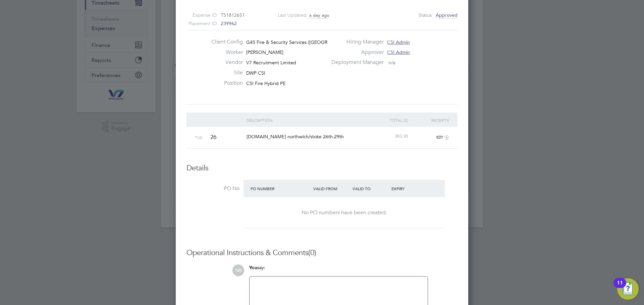  I want to click on div: say:, so click(339, 270).